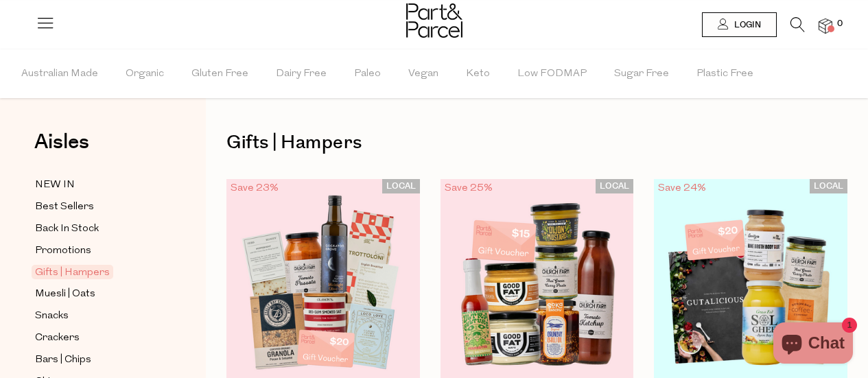  Describe the element at coordinates (536, 143) in the screenshot. I see `h1: Gifts | Hampers` at that location.